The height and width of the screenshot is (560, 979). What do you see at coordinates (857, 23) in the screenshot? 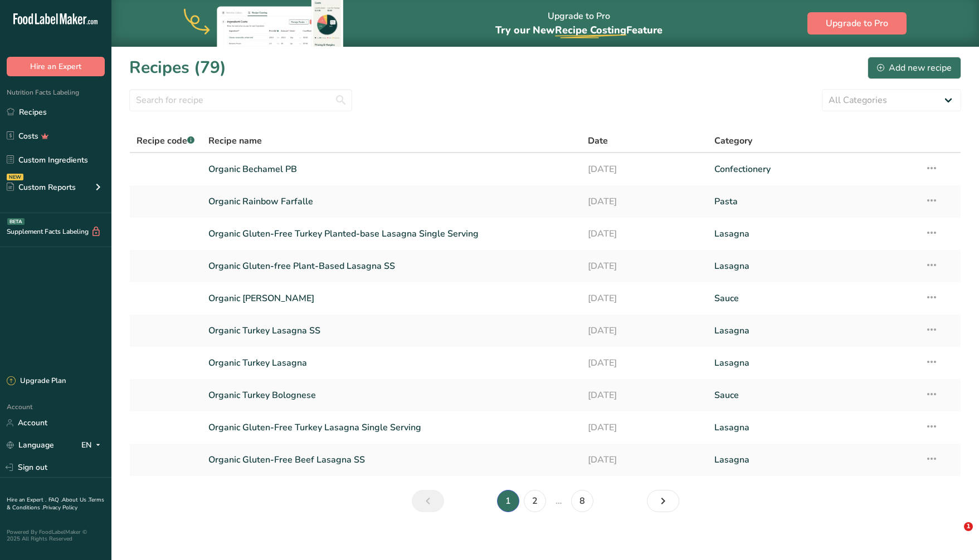
I see `span: Upgrade to Pro` at bounding box center [857, 23].